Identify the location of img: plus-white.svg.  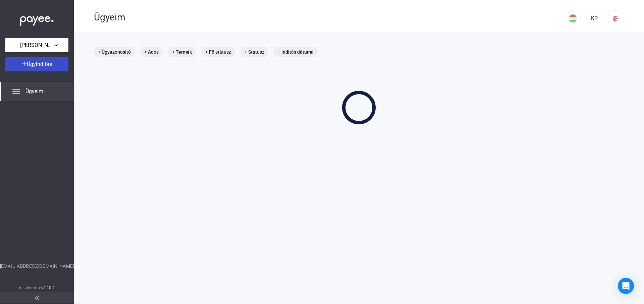
(25, 64).